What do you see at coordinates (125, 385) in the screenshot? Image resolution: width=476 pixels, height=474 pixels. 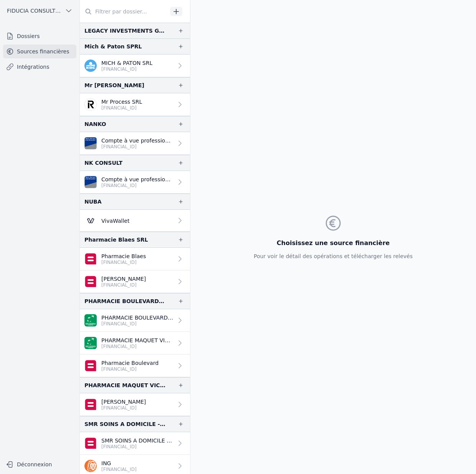 I see `div: PHARMACIE MAQUET VICTOIRE SRL` at bounding box center [125, 385].